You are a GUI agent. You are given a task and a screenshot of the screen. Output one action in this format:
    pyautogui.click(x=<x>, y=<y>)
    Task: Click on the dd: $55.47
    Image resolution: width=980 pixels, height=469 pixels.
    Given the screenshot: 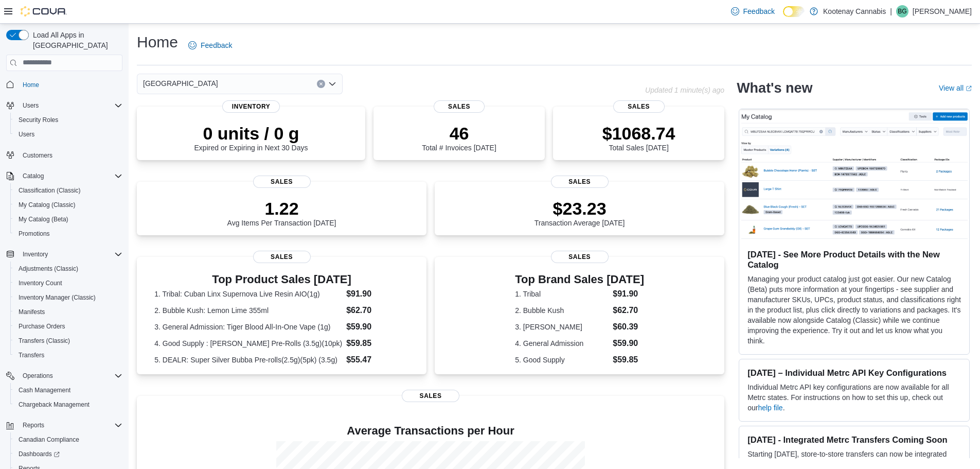 What is the action you would take?
    pyautogui.click(x=378, y=360)
    